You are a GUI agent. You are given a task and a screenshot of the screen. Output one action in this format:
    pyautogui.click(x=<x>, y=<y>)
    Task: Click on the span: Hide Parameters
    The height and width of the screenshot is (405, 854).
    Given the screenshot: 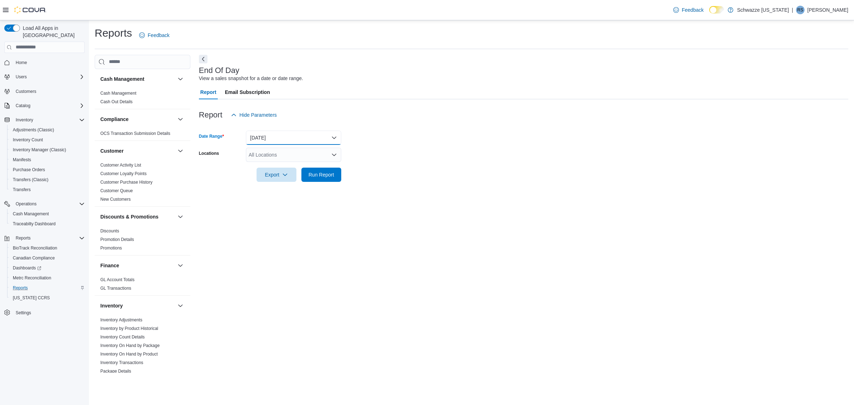 What is the action you would take?
    pyautogui.click(x=258, y=115)
    